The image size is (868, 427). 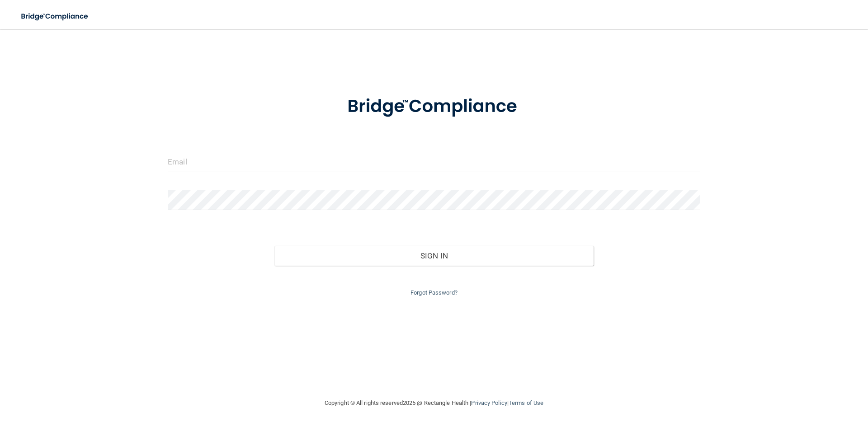 I want to click on a: Privacy Policy, so click(x=489, y=403).